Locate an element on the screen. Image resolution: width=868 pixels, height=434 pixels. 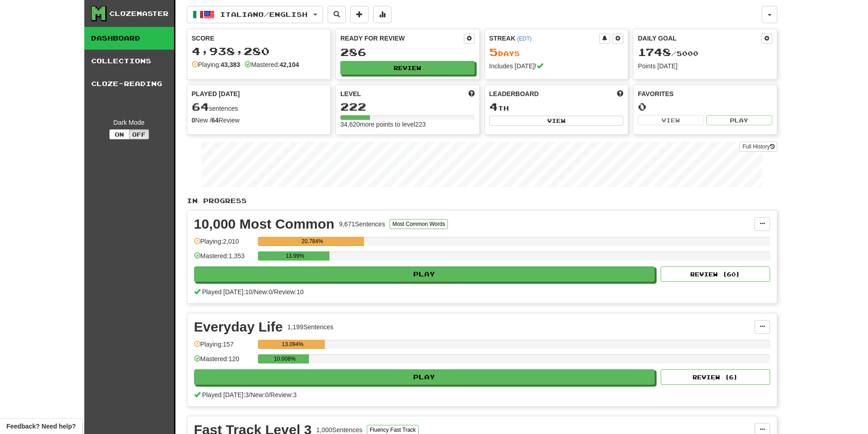
div: 1,199 Sentences is located at coordinates (310, 327).